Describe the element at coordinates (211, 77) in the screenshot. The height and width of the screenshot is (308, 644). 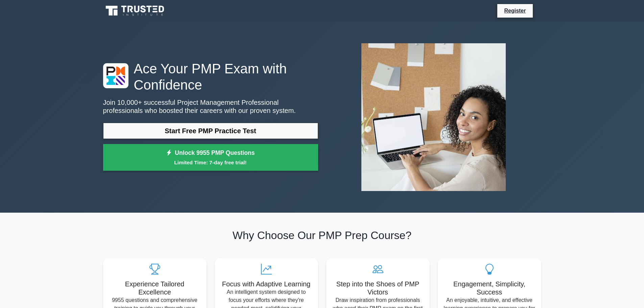
I see `h1: Ace Your PMP Exam with Confidence` at that location.